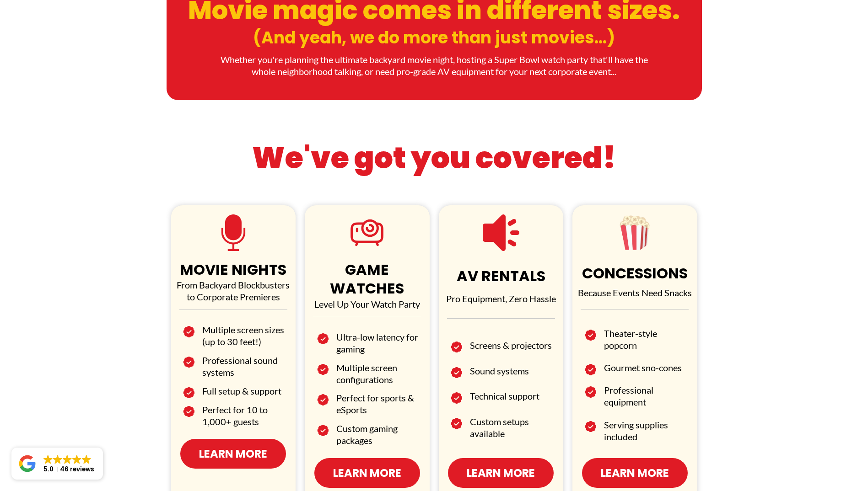 This screenshot has width=868, height=491. What do you see at coordinates (646, 396) in the screenshot?
I see `h2: Professional equipment` at bounding box center [646, 396].